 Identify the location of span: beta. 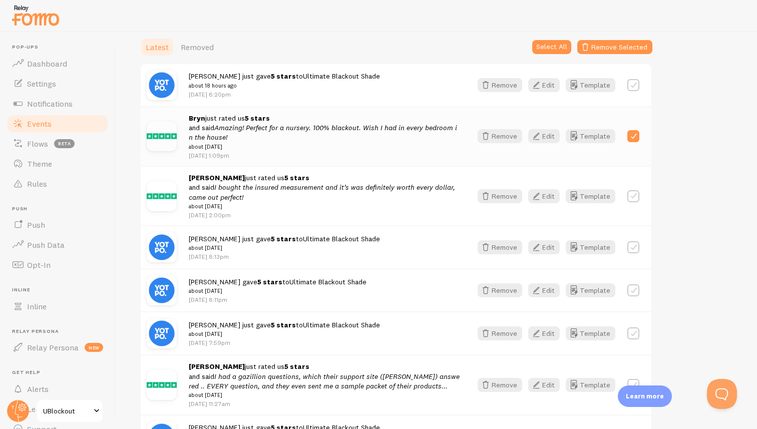
(64, 144).